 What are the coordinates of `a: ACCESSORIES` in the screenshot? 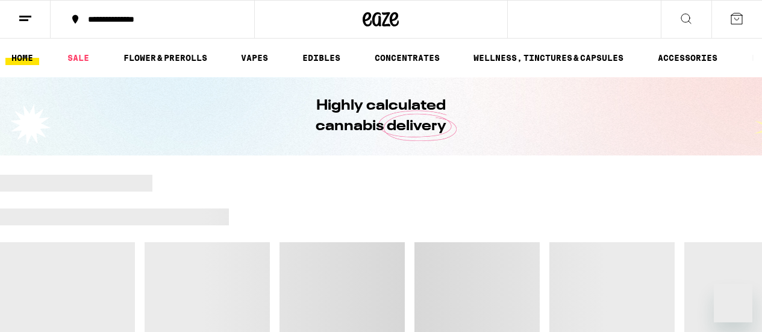 It's located at (687, 58).